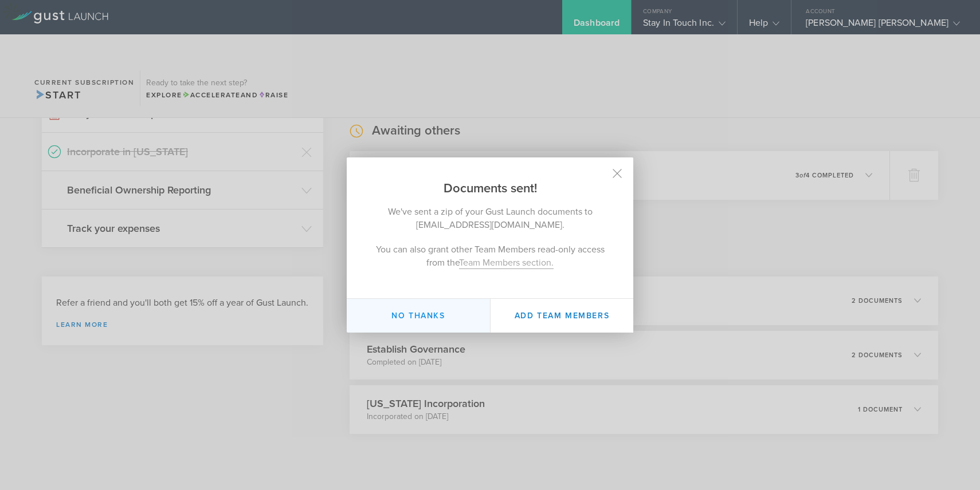 The width and height of the screenshot is (980, 490). Describe the element at coordinates (490, 257) in the screenshot. I see `p: You can also grant other Team Members read-only access from the` at that location.